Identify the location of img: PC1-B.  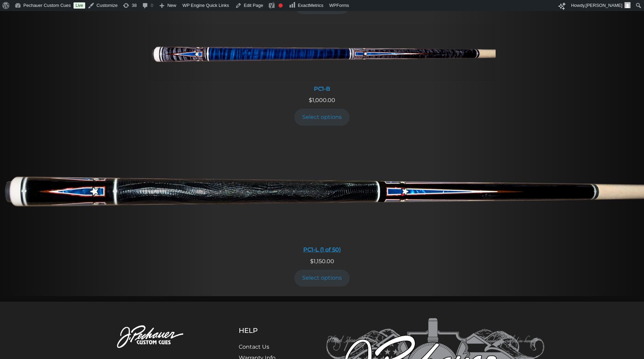
(322, 52).